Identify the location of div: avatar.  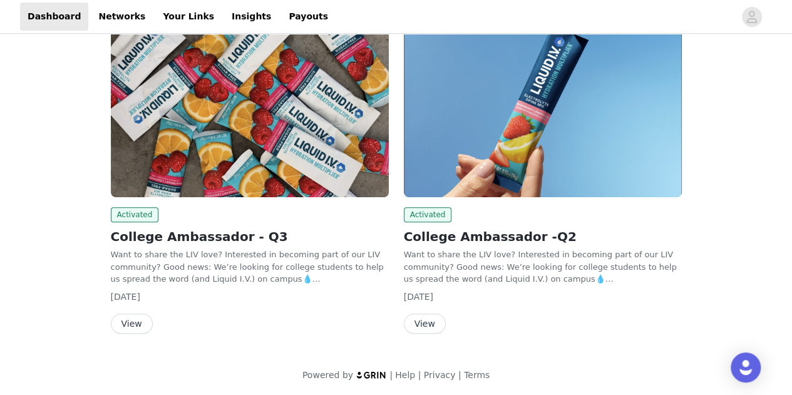
(751, 17).